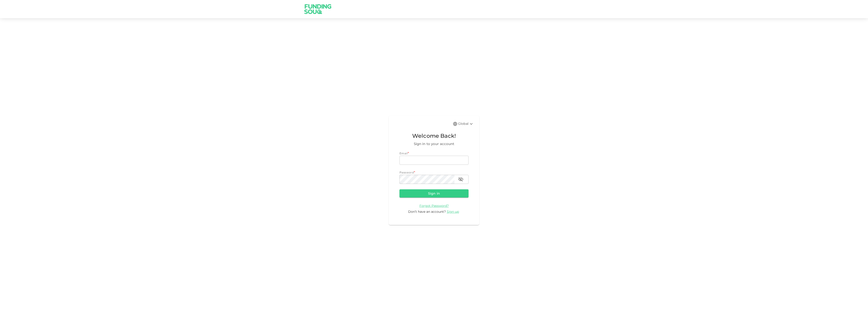 Image resolution: width=868 pixels, height=323 pixels. What do you see at coordinates (434, 136) in the screenshot?
I see `span: Welcome Back!` at bounding box center [434, 136].